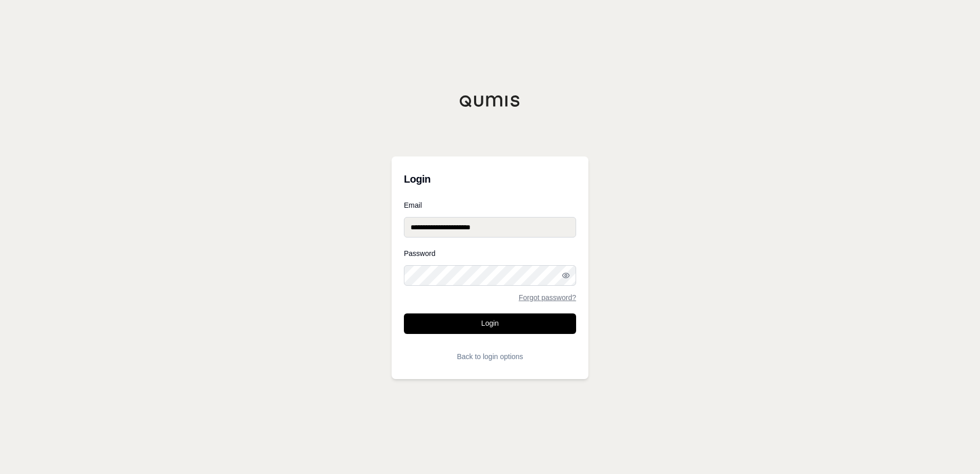  Describe the element at coordinates (547, 297) in the screenshot. I see `a: Forgot password?` at that location.